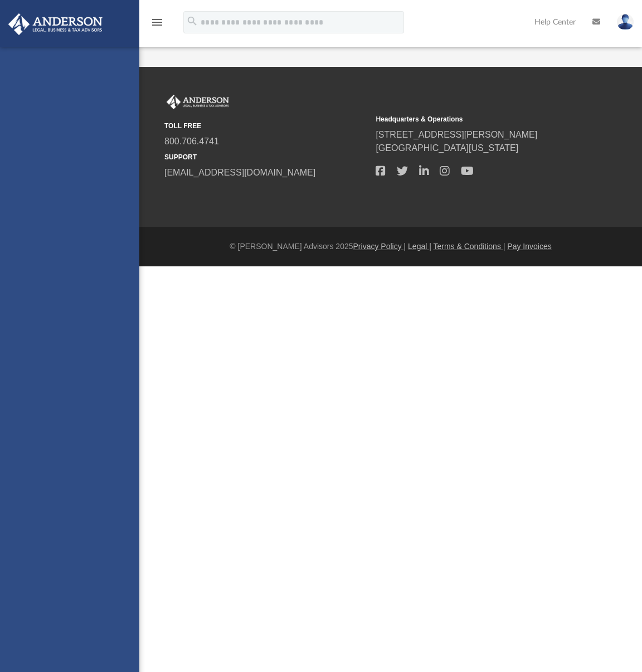 This screenshot has width=642, height=672. Describe the element at coordinates (477, 119) in the screenshot. I see `small: Headquarters & Operations` at that location.